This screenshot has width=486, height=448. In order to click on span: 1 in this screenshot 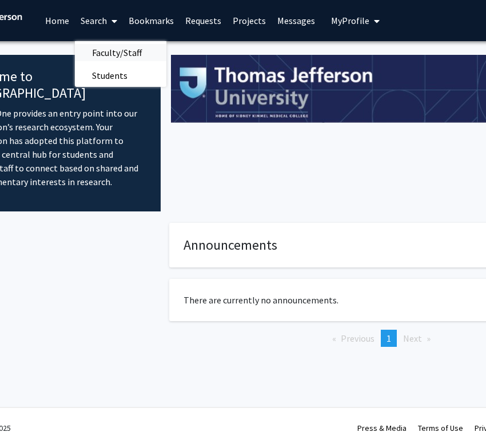, I will do `click(389, 338)`.